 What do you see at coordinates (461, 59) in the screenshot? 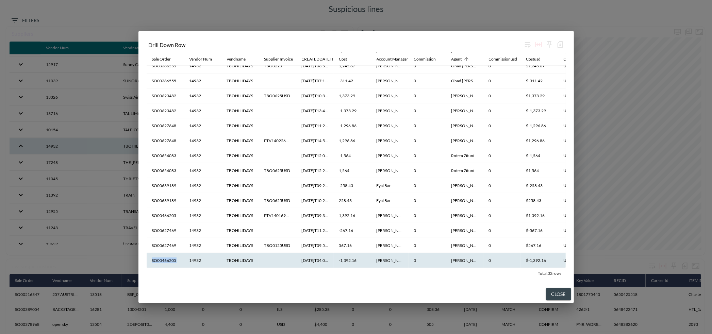
I see `span: Agent` at bounding box center [461, 59].